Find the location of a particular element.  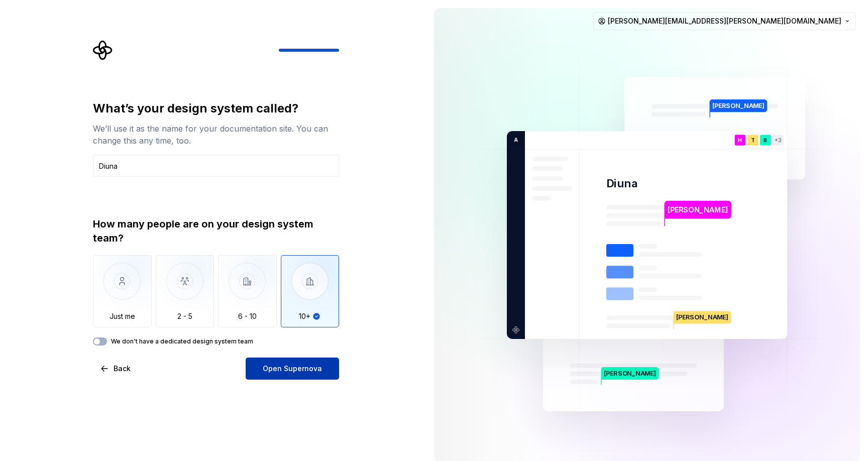

div: T is located at coordinates (753, 140).